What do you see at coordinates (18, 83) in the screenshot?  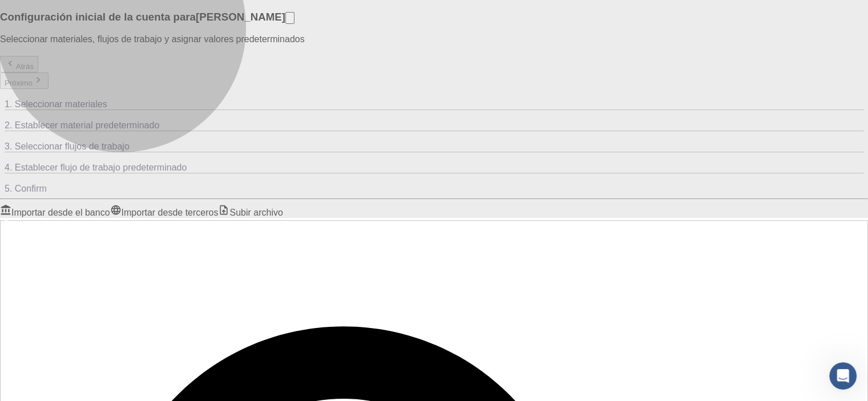 I see `font: Próximo` at bounding box center [18, 83].